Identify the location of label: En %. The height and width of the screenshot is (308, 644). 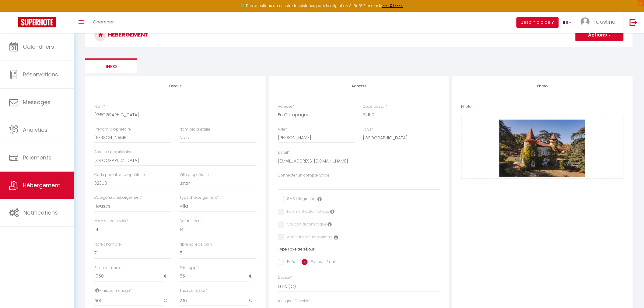
(289, 263).